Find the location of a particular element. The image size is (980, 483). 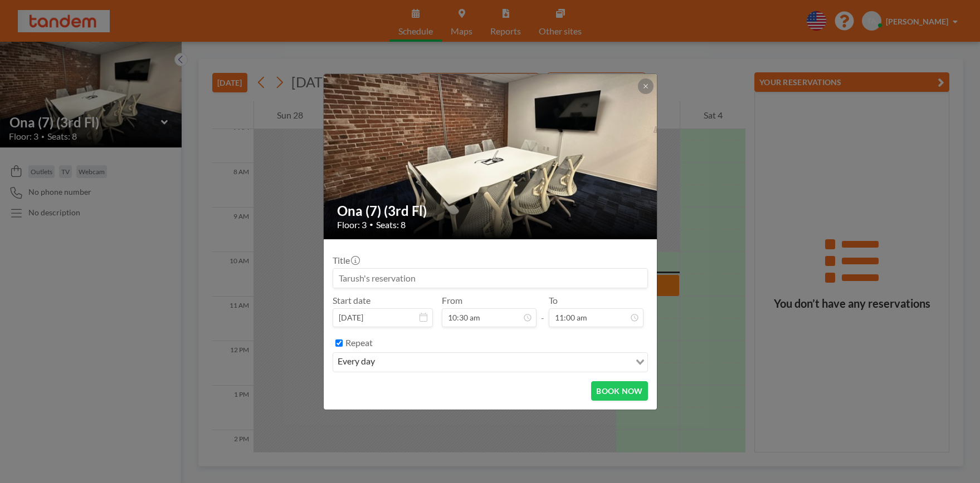

label: Title is located at coordinates (345, 261).